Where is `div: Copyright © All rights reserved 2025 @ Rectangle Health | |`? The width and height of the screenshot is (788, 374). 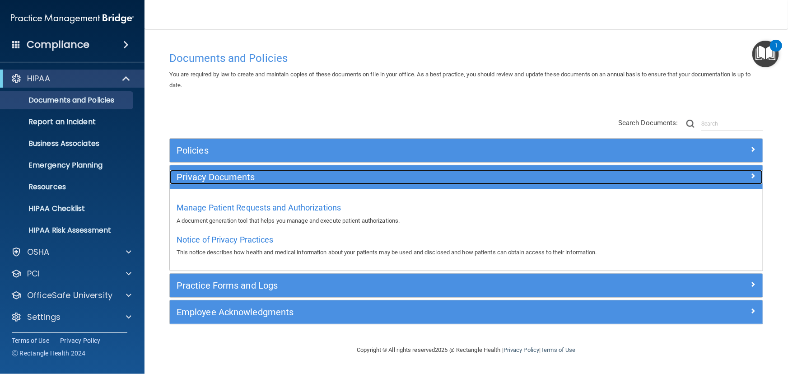
div: Copyright © All rights reserved 2025 @ Rectangle Health | | is located at coordinates (467, 350).